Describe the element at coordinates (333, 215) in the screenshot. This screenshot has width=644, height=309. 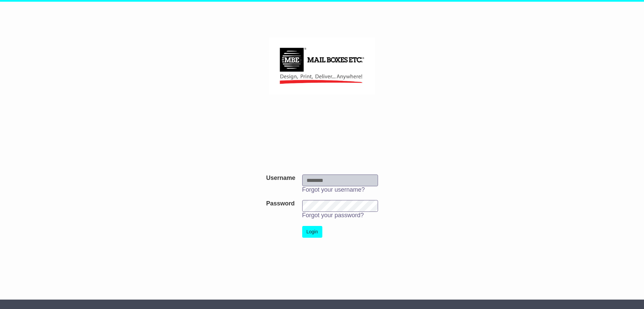
I see `a: Forgot your password?` at that location.